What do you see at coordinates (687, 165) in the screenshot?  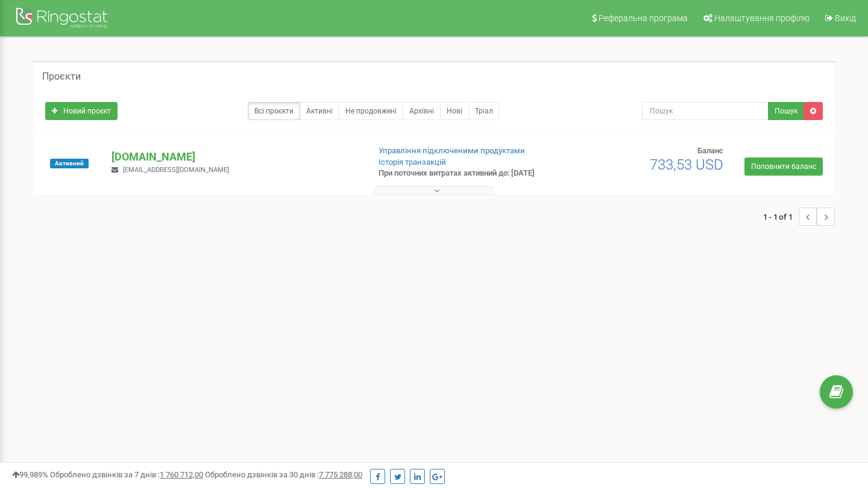 I see `span: 733,53 USD` at bounding box center [687, 165].